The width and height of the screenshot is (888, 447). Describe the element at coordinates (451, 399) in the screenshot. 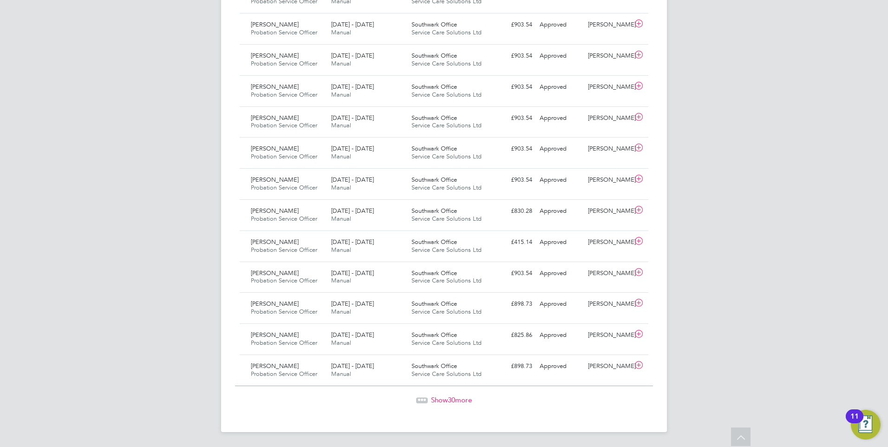

I see `span: 30` at that location.